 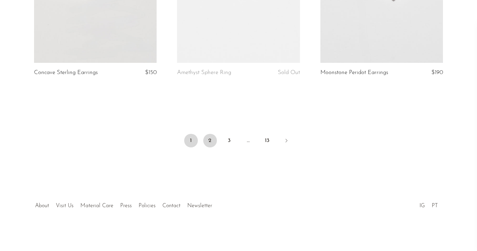 What do you see at coordinates (267, 141) in the screenshot?
I see `a: 13` at bounding box center [267, 141].